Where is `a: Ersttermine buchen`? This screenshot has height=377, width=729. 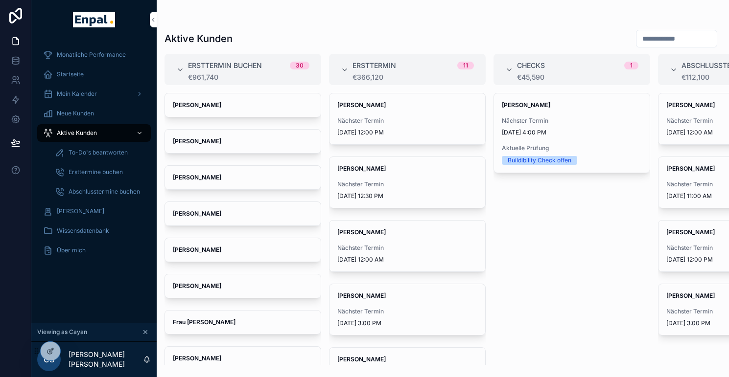 a: Ersttermine buchen is located at coordinates (100, 172).